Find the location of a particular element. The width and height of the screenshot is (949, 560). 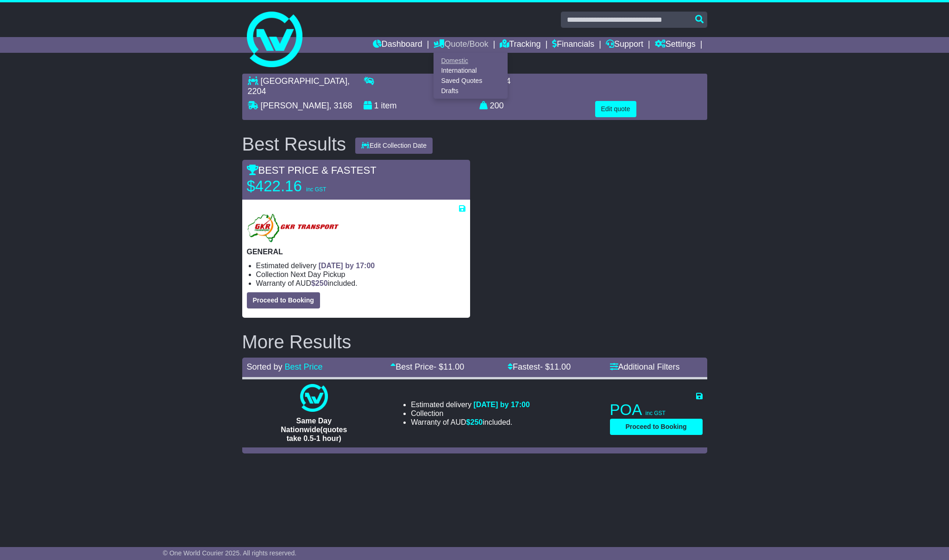

a: Financials is located at coordinates (573, 45).